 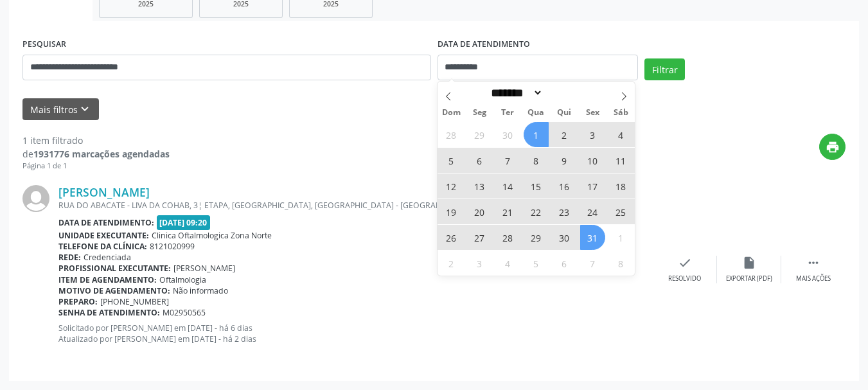 I want to click on input: Year, so click(x=564, y=92).